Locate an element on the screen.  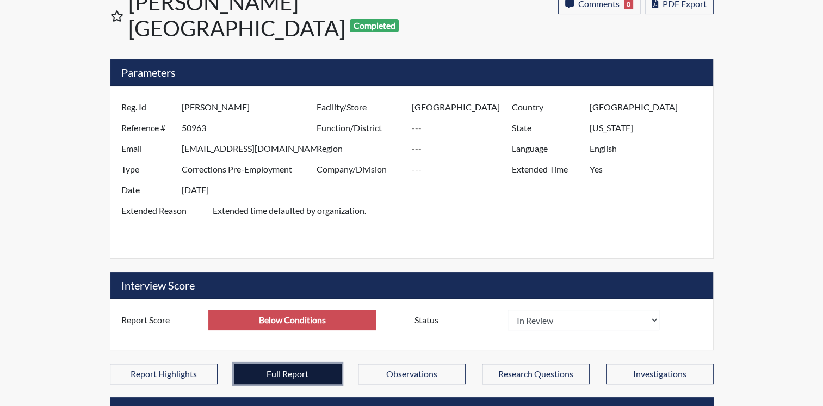
label: Extended Reason is located at coordinates (163, 224).